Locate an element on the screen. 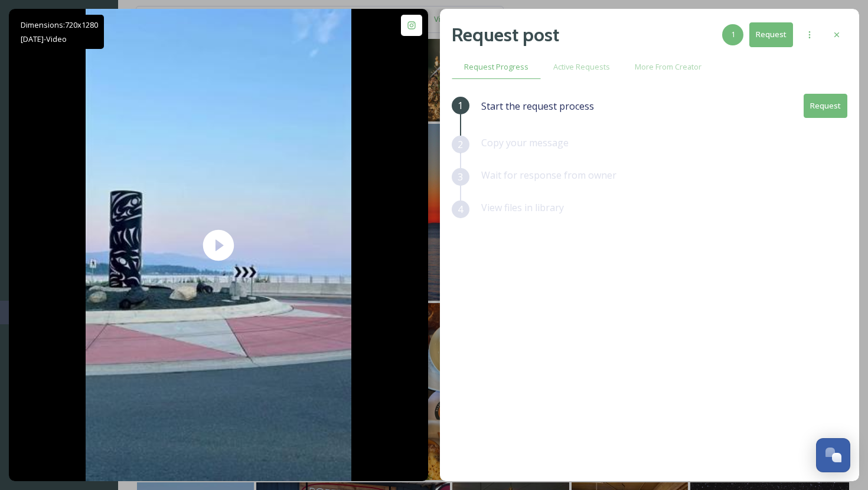 The height and width of the screenshot is (490, 868). h2: Request post is located at coordinates (506, 35).